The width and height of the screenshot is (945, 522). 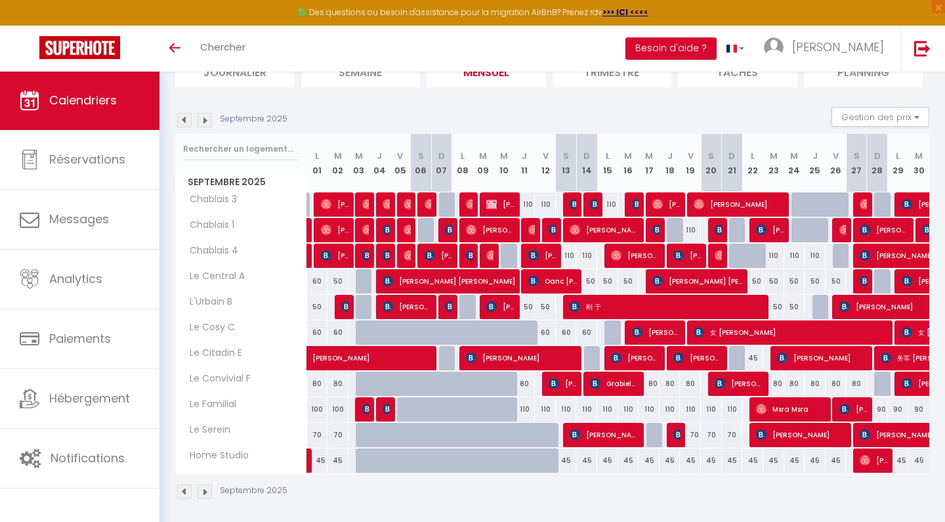 I want to click on div: 90, so click(x=919, y=409).